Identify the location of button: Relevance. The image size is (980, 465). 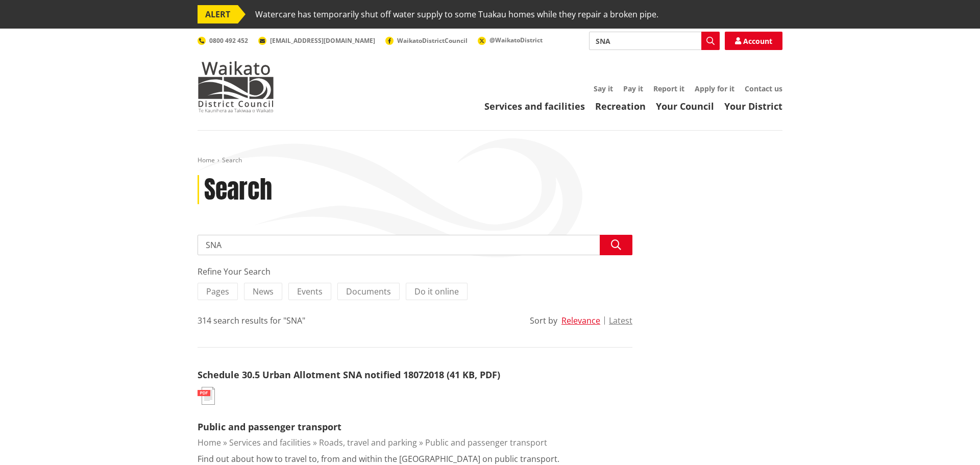
(581, 321).